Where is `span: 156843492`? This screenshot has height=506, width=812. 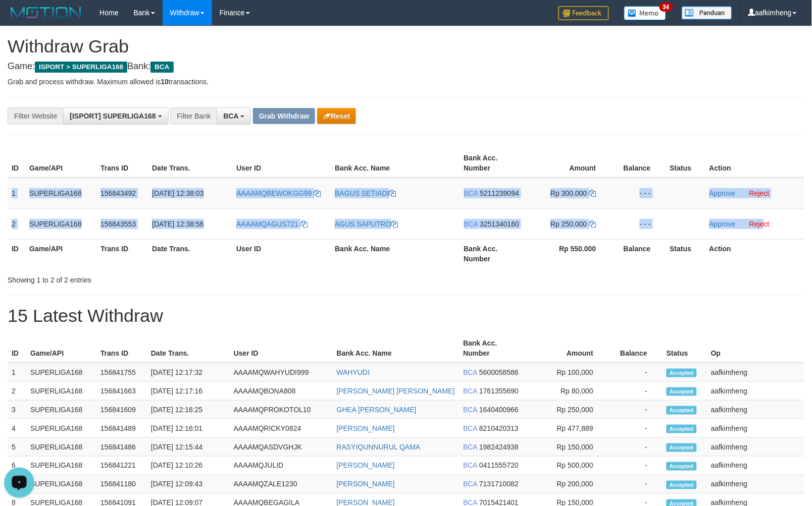 span: 156843492 is located at coordinates (118, 194).